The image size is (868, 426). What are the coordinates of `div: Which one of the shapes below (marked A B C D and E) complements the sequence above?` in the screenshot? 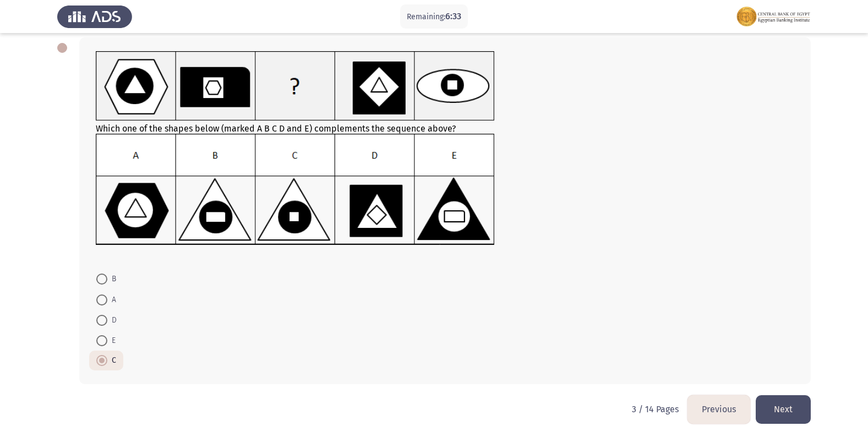 It's located at (444, 155).